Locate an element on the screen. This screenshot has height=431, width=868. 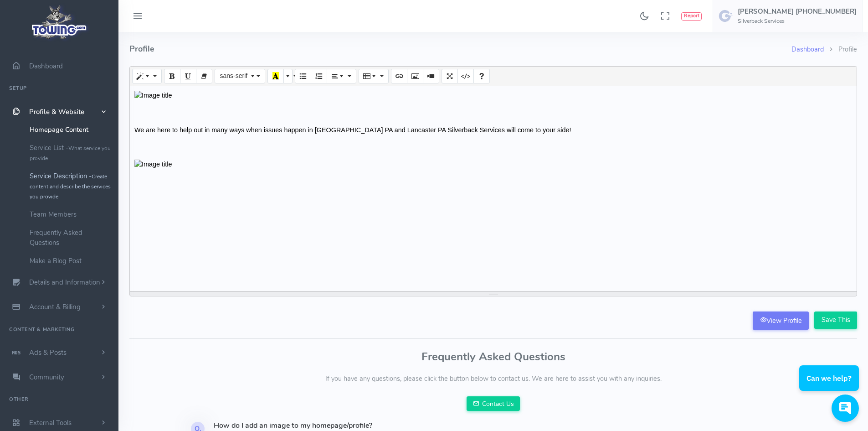
h3: Frequently Asked Questions is located at coordinates (493, 356).